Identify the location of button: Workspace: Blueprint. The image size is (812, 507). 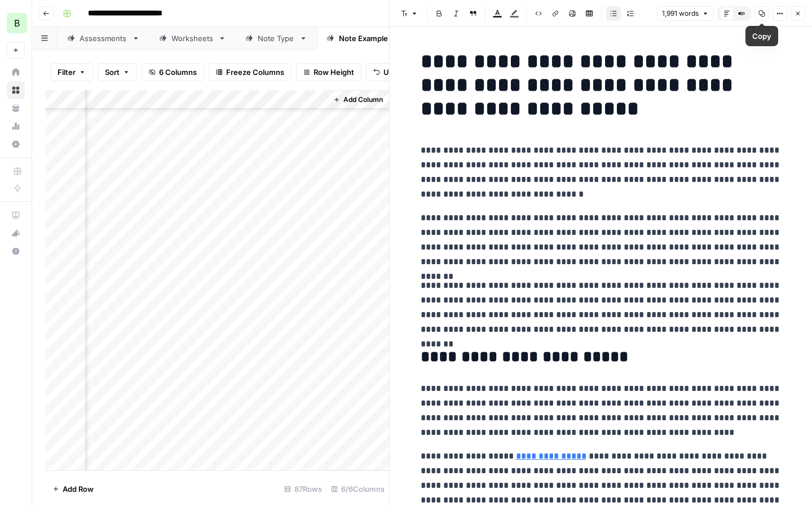
(16, 23).